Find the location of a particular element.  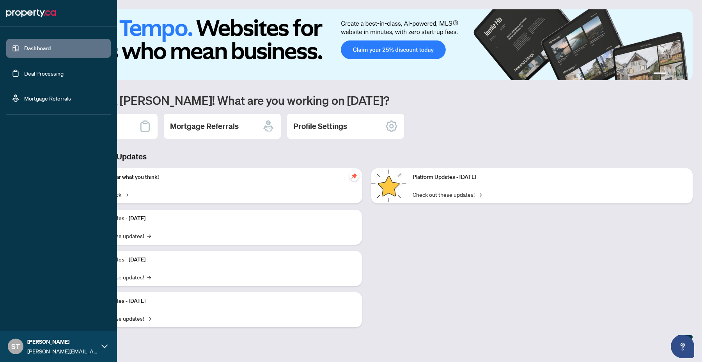

h2: Profile Settings is located at coordinates (320, 126).